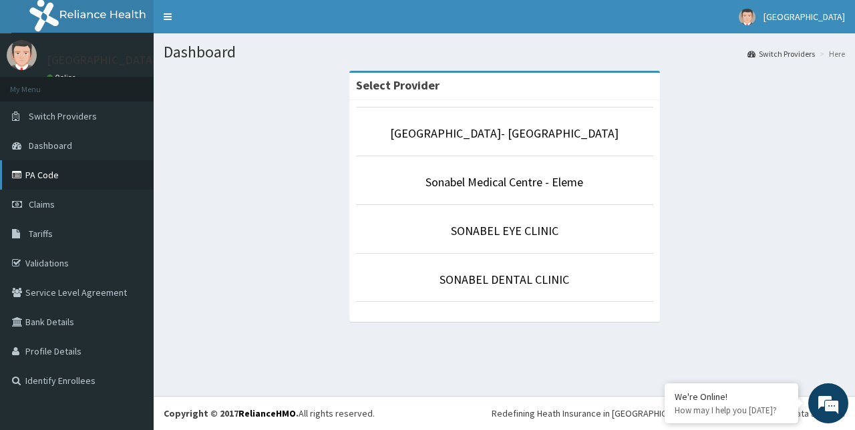 This screenshot has width=855, height=430. Describe the element at coordinates (731, 410) in the screenshot. I see `p: How may I help you today?` at that location.